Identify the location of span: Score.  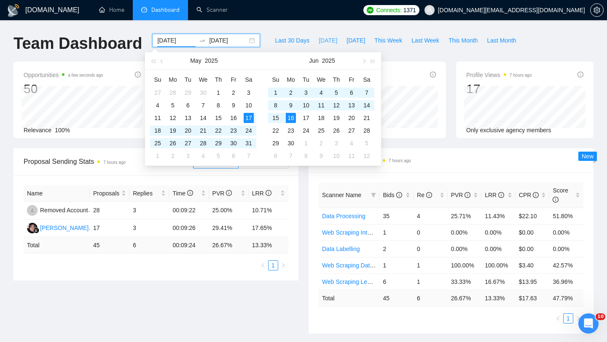
(560, 195).